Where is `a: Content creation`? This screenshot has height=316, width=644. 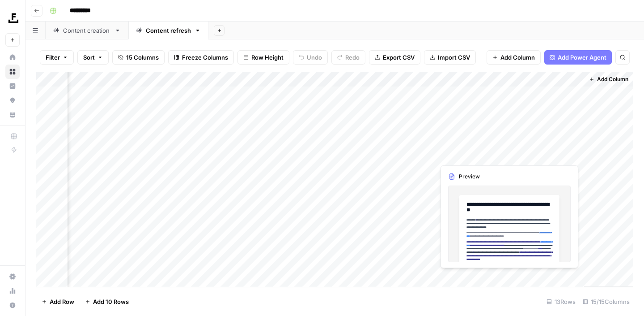 a: Content creation is located at coordinates (87, 30).